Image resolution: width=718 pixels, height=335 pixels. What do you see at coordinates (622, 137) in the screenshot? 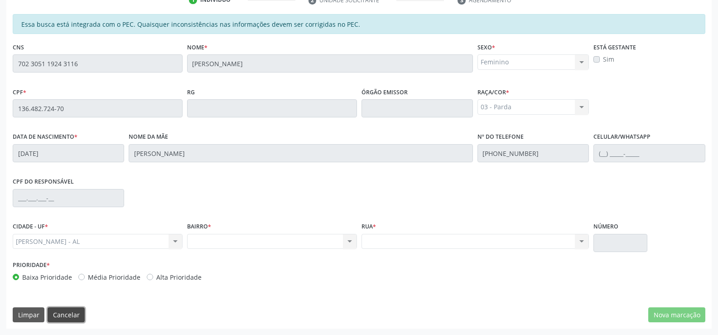
I see `label: Celular/WhatsApp` at bounding box center [622, 137].